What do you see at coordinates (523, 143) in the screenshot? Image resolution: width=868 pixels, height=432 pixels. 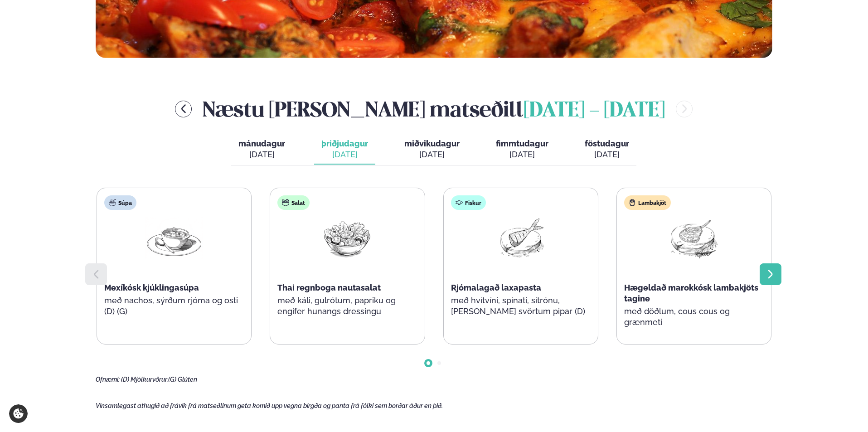 I see `span: fimmtudagur` at bounding box center [523, 143].